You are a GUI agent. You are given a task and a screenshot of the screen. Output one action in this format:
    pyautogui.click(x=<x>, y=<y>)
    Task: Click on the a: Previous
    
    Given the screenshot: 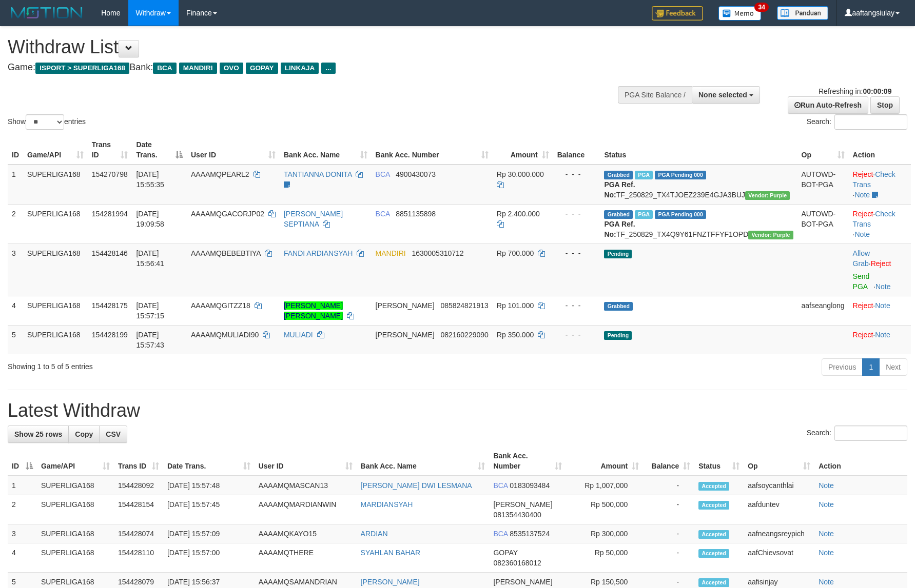 What is the action you would take?
    pyautogui.click(x=842, y=367)
    